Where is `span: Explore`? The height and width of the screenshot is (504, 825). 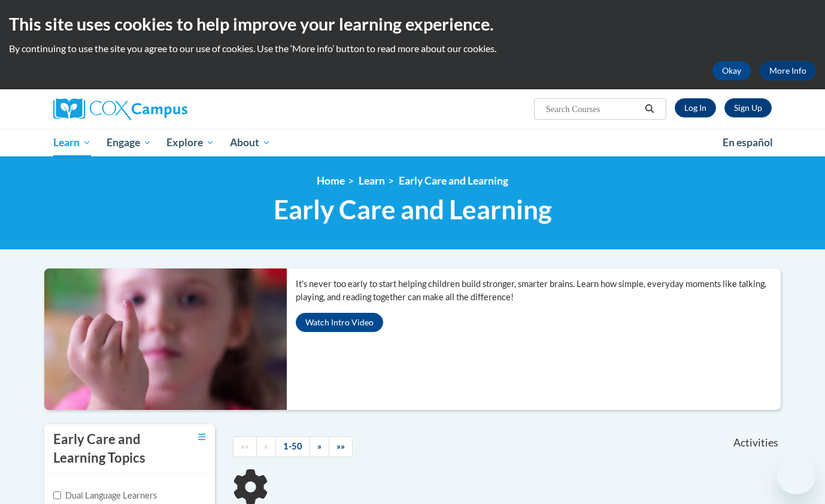
span: Explore is located at coordinates (191, 142).